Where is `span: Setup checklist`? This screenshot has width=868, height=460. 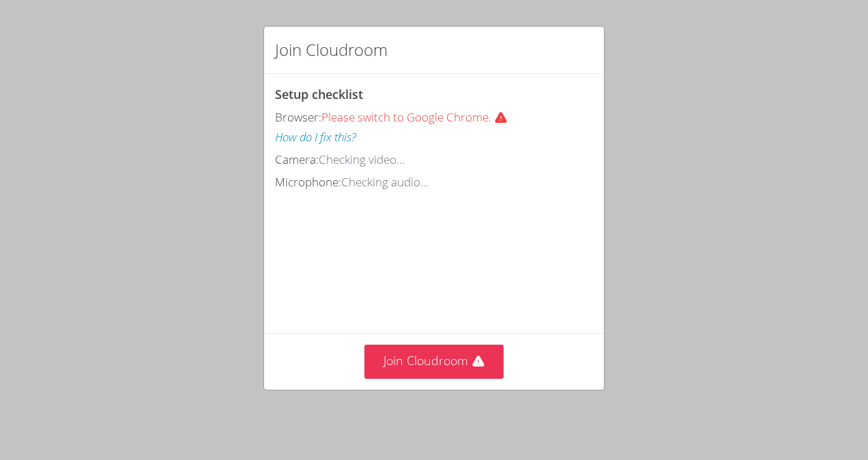 span: Setup checklist is located at coordinates (319, 95).